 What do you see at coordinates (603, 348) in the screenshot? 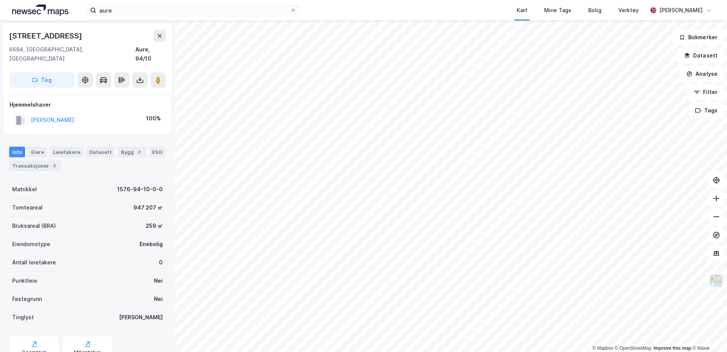
I see `a: Mapbox` at bounding box center [603, 348].